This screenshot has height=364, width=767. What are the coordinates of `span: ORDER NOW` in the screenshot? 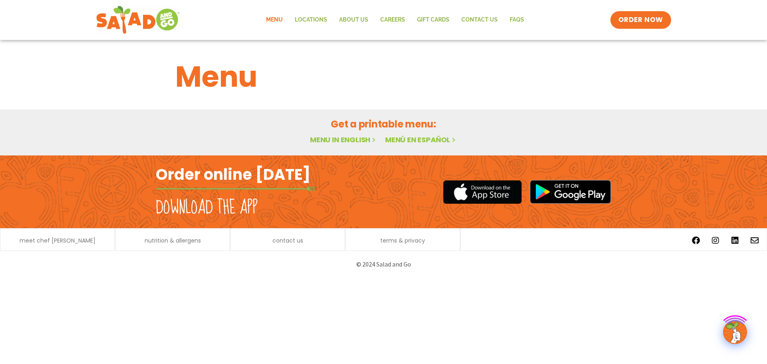 It's located at (641, 20).